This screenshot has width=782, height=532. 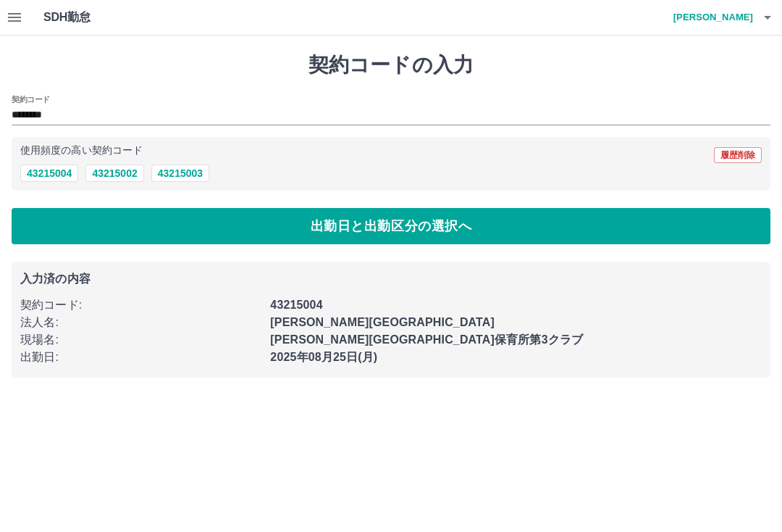 I want to click on button: 43215004, so click(x=49, y=173).